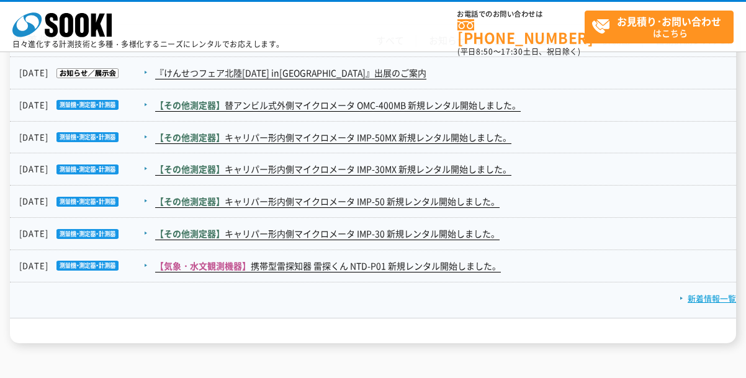 Image resolution: width=746 pixels, height=378 pixels. Describe the element at coordinates (519, 51) in the screenshot. I see `span: (平日 ～ 土日、祝日除く)` at that location.